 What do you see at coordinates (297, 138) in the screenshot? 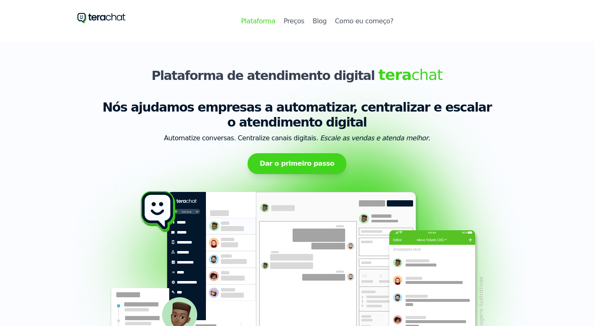
I see `span: Automatize conversas. Centralize canais digitais. .` at bounding box center [297, 138].